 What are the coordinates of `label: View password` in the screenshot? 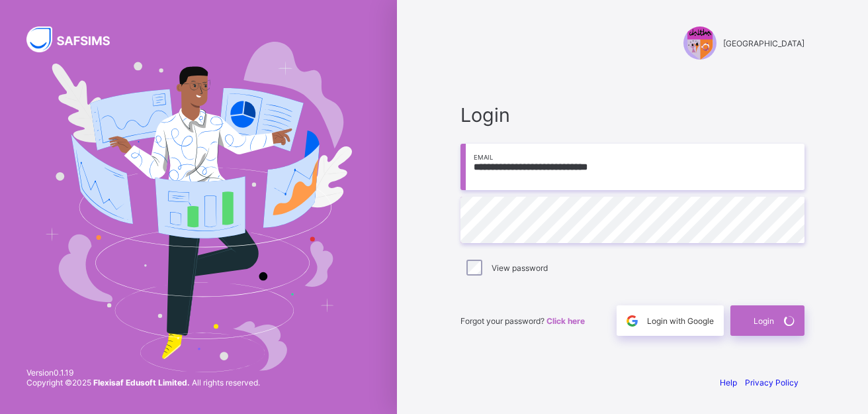 It's located at (520, 267).